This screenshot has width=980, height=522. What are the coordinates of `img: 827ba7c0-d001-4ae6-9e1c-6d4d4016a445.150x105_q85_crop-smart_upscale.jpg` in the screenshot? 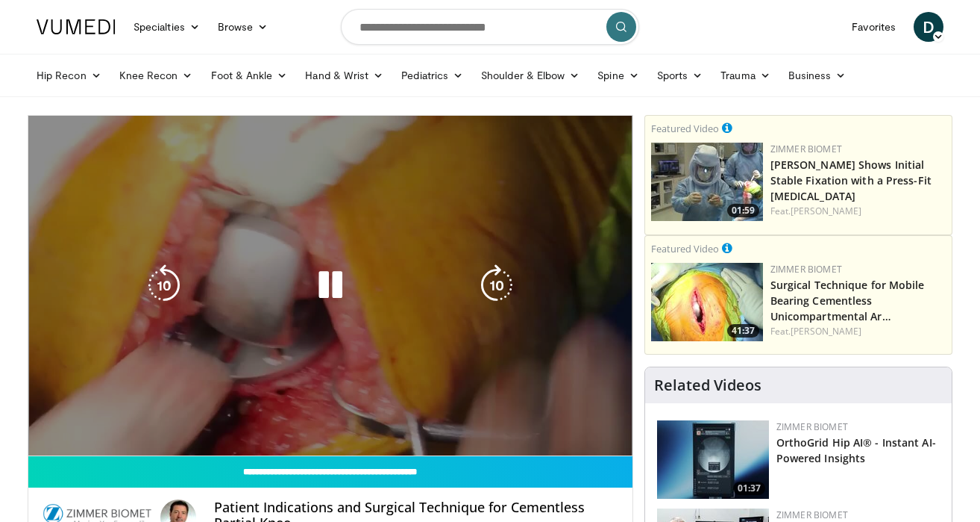 It's located at (707, 301).